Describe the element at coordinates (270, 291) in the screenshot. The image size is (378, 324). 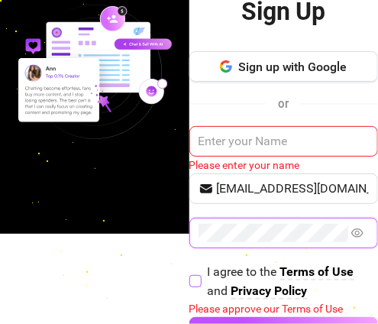
I see `a: Privacy Policy` at that location.